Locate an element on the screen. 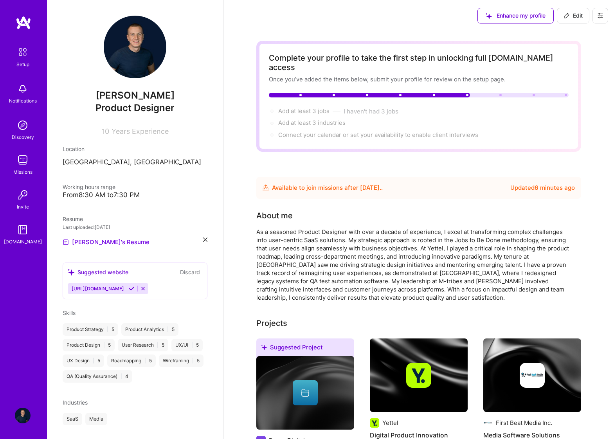  div: Product Analytics 5 is located at coordinates (150, 329).